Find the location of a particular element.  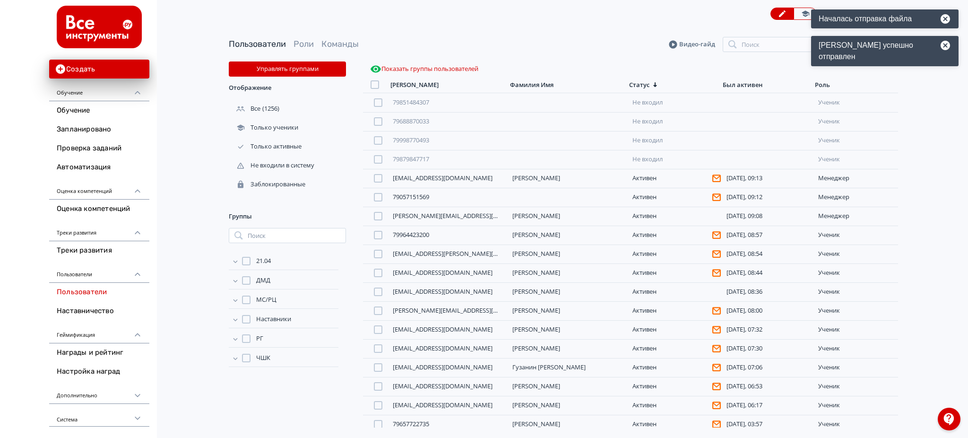

a: Оценка компетенций is located at coordinates (99, 209).